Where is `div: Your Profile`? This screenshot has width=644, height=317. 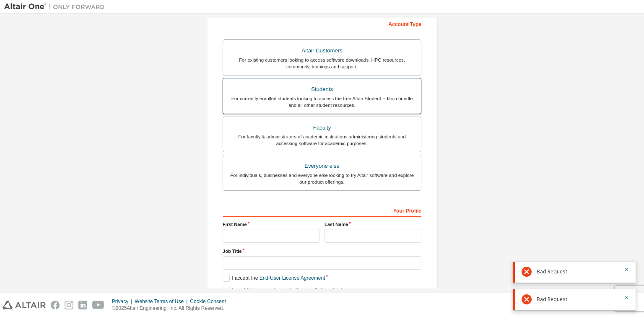 div: Your Profile is located at coordinates (322, 210).